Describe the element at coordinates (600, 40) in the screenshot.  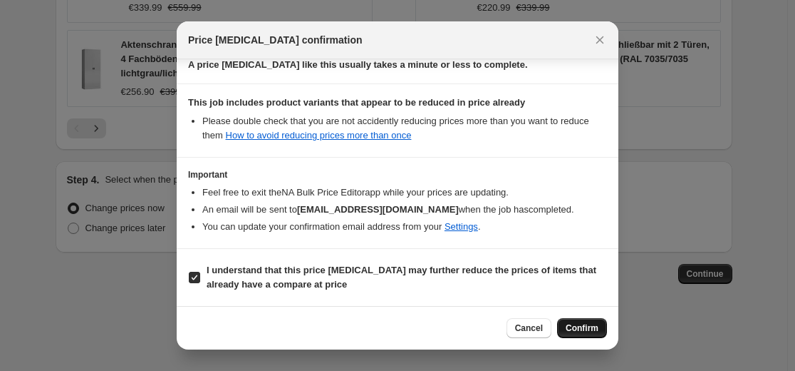
I see `button: Close` at that location.